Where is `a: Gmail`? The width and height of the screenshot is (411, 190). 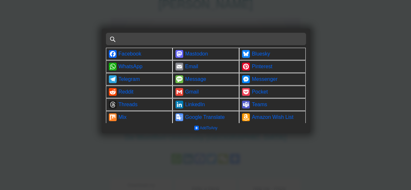
a: Gmail is located at coordinates (206, 92).